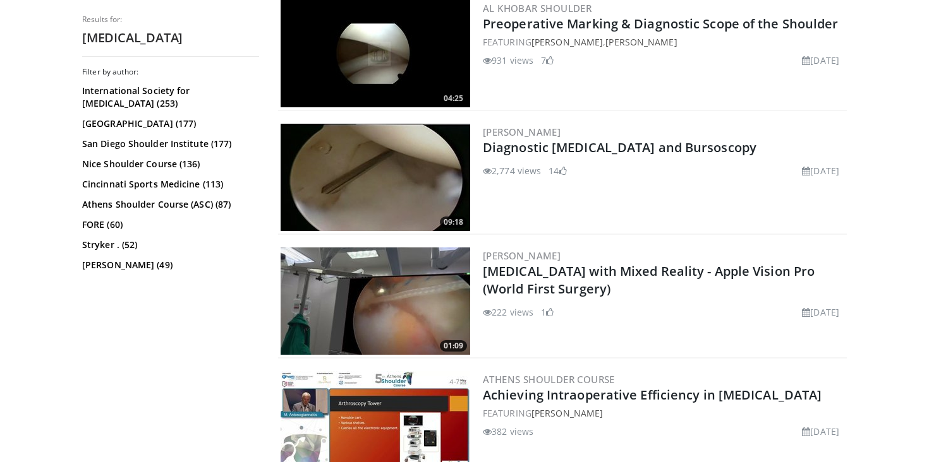 This screenshot has height=462, width=929. I want to click on li: 7, so click(547, 60).